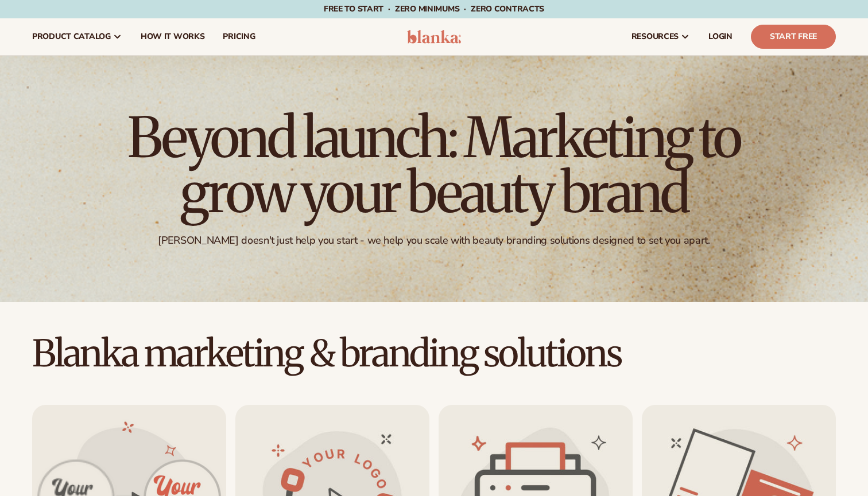  I want to click on a: product catalog, so click(77, 37).